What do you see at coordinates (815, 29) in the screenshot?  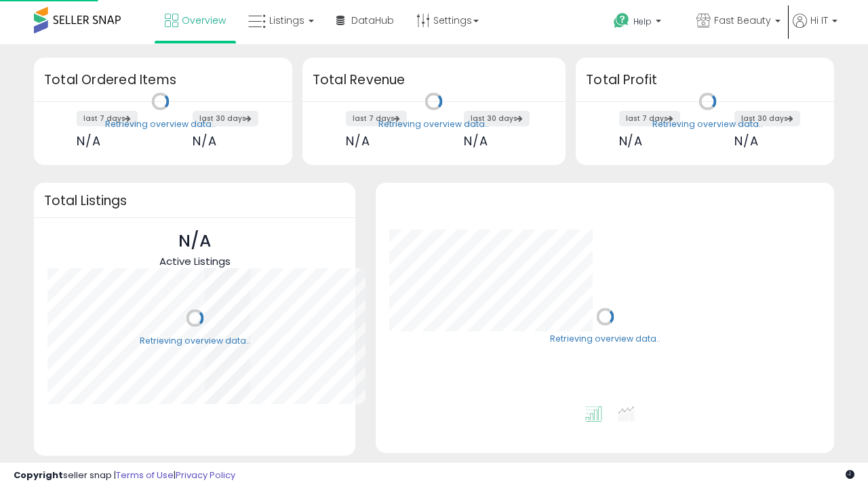 I see `a: Hi IT` at bounding box center [815, 29].